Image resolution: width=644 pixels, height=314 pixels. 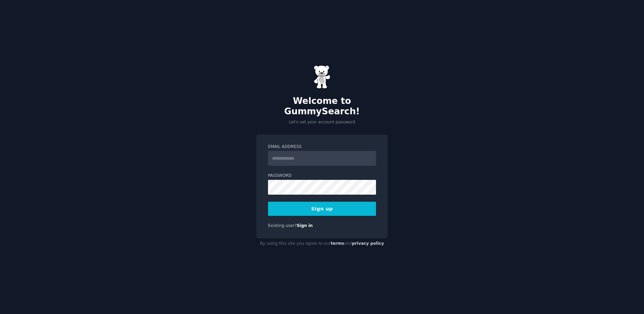 I want to click on img: Gummy Bear, so click(x=322, y=77).